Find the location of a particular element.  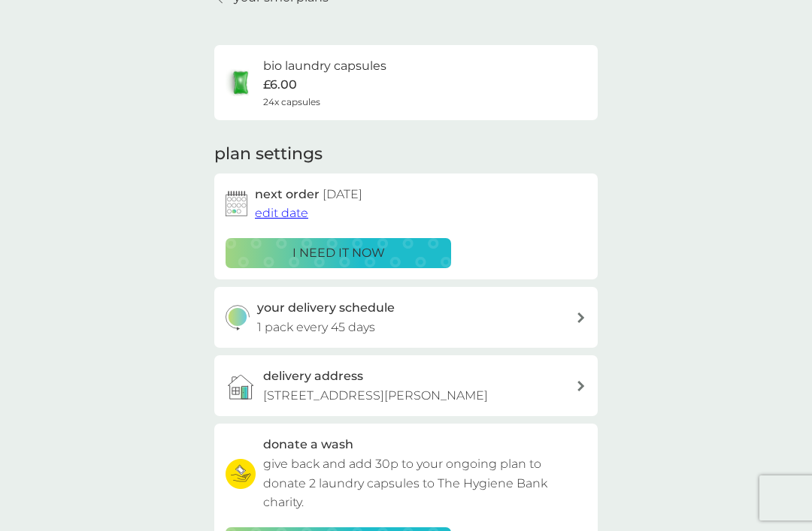

img: bio laundry capsules is located at coordinates (241, 83).